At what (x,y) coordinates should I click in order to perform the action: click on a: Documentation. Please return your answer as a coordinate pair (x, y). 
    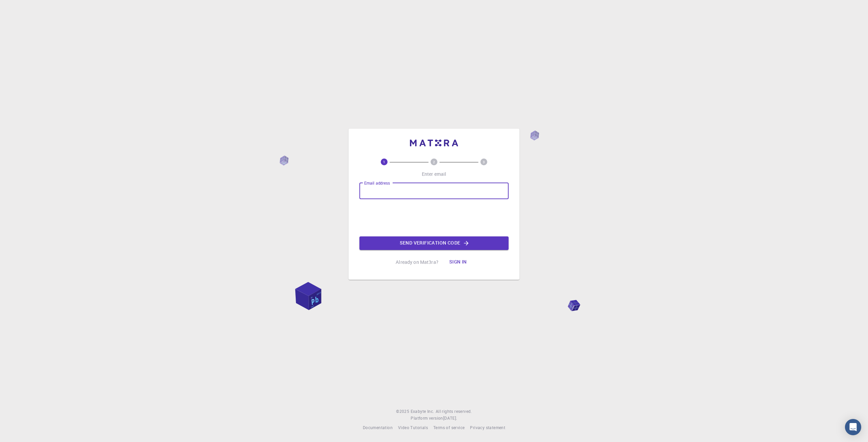
    Looking at the image, I should click on (378, 428).